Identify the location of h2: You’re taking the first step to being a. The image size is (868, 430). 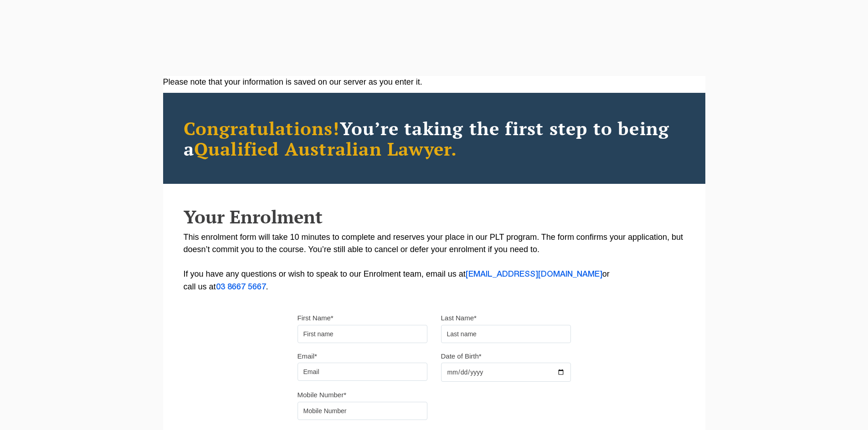
(435, 139).